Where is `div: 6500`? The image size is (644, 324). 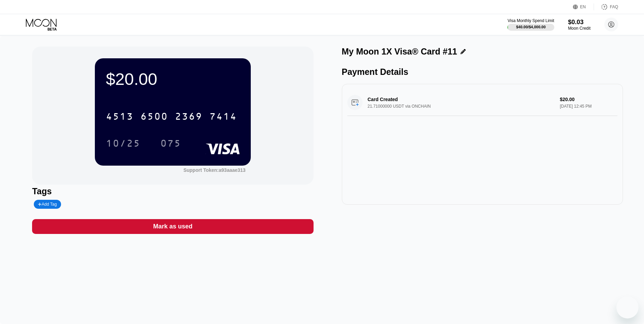 div: 6500 is located at coordinates (154, 117).